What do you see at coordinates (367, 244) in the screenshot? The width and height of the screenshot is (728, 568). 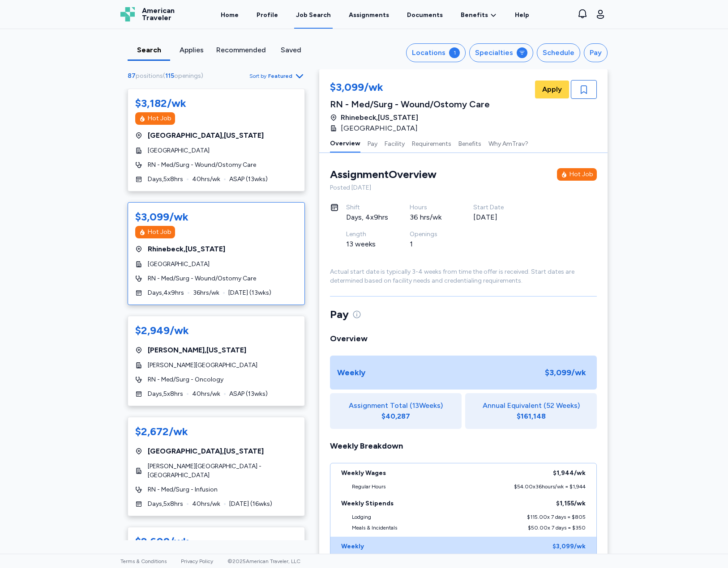 I see `div: 13 weeks` at bounding box center [367, 244].